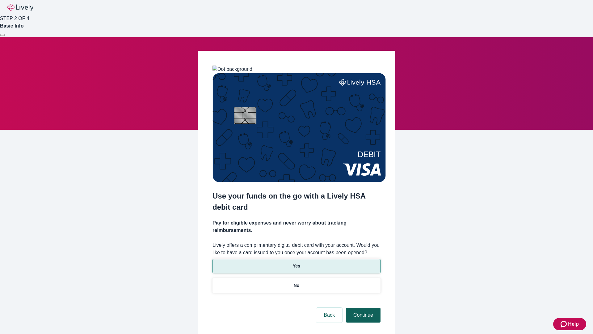 The height and width of the screenshot is (334, 593). What do you see at coordinates (299, 127) in the screenshot?
I see `img: Debit card` at bounding box center [299, 127].